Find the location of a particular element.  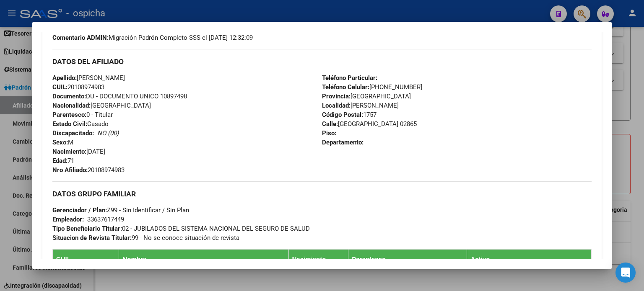

strong: Código Postal: is located at coordinates (342, 115).